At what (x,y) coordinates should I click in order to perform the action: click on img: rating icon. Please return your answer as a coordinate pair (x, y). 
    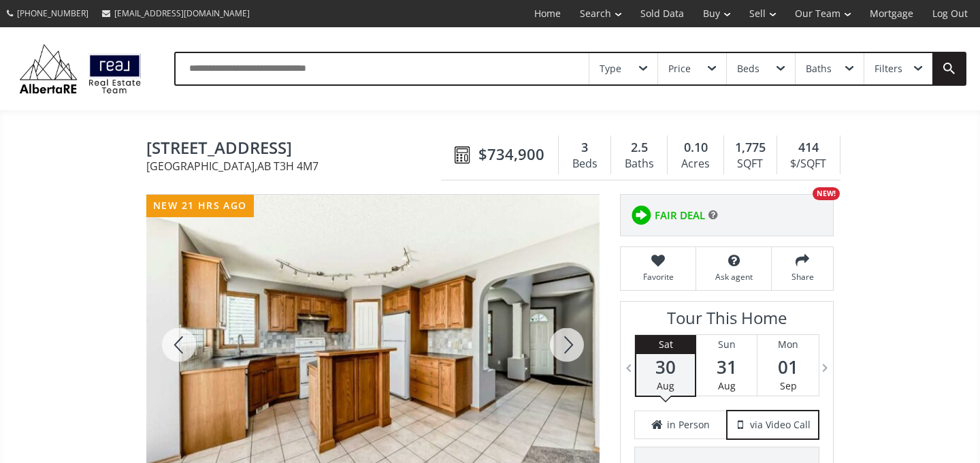
    Looking at the image, I should click on (641, 215).